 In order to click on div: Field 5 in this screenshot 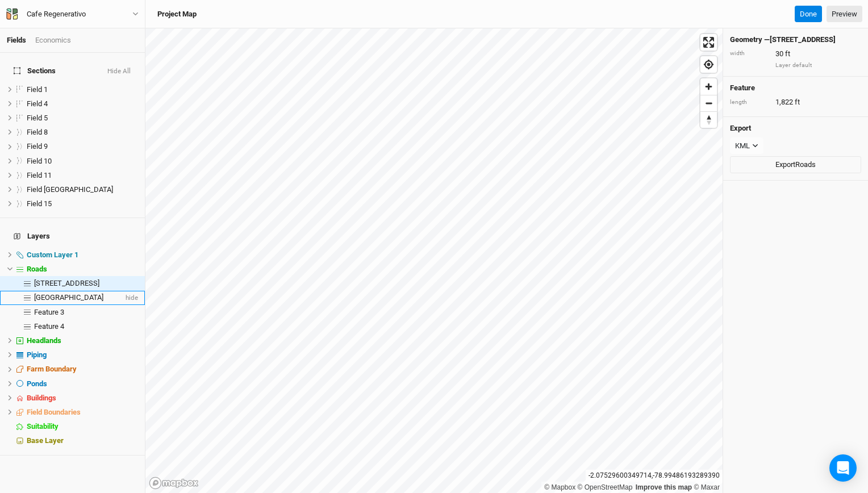, I will do `click(82, 118)`.